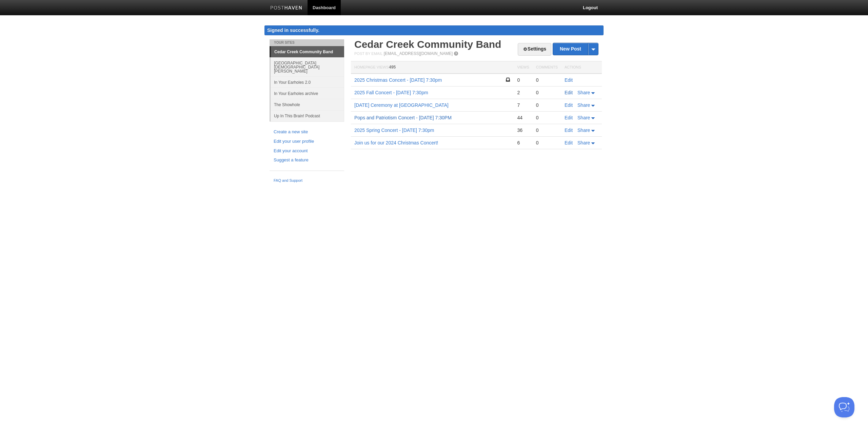  I want to click on a: Up In This Brain! Podcast, so click(307, 116).